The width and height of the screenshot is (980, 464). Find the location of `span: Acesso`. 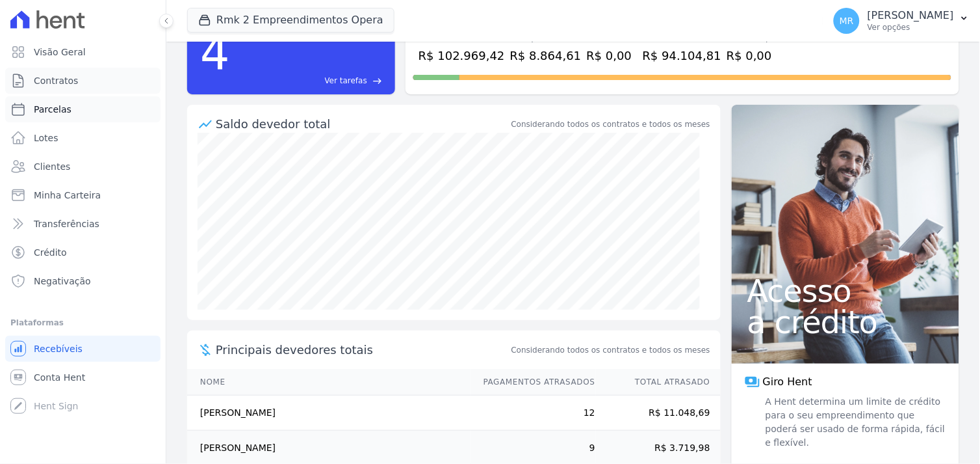

span: Acesso is located at coordinates (845, 291).